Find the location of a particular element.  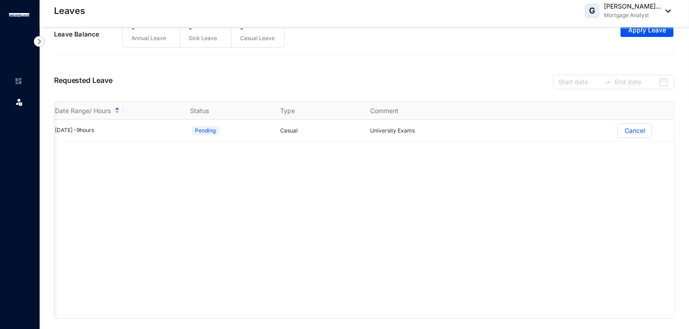

span: G is located at coordinates (592, 11).